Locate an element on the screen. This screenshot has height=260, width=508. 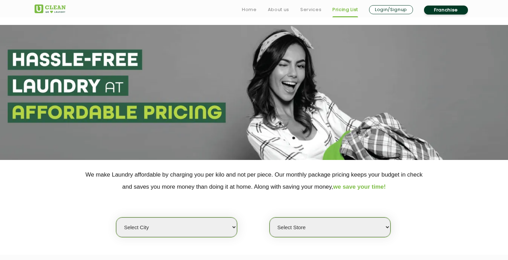
a: Home is located at coordinates (249, 10).